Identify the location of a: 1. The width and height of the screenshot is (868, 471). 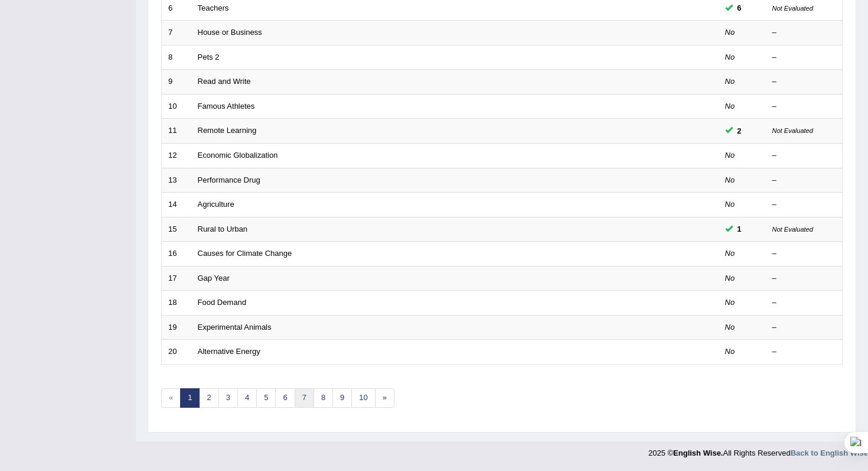
(189, 397).